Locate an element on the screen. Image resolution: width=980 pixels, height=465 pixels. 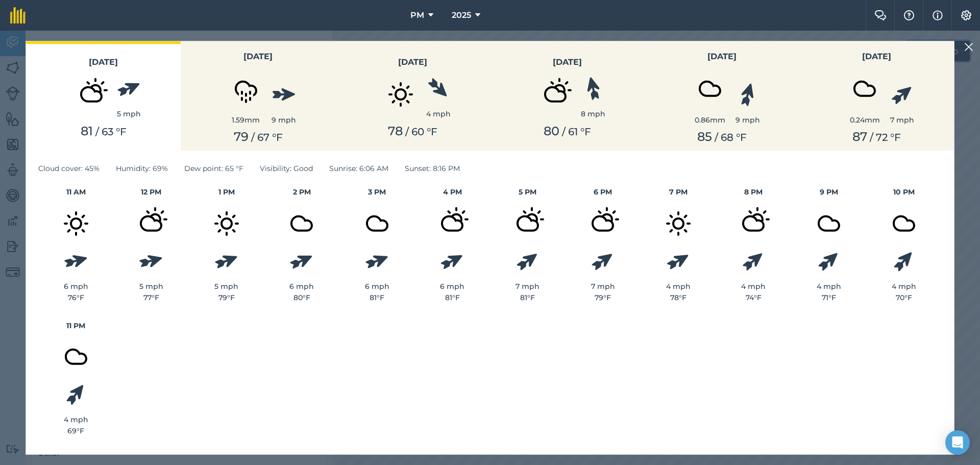
span: 78 is located at coordinates (395, 131).